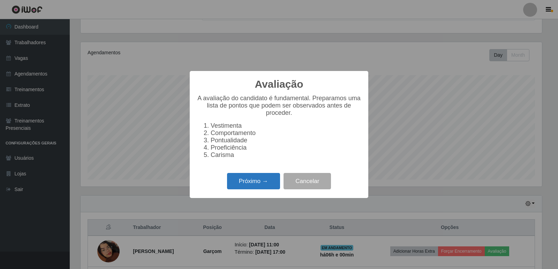  Describe the element at coordinates (286, 133) in the screenshot. I see `li: Comportamento` at that location.